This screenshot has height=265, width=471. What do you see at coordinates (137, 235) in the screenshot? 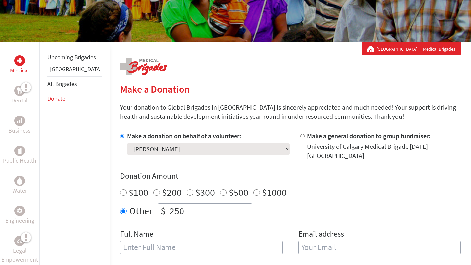
I see `label: Full Name` at bounding box center [137, 235].